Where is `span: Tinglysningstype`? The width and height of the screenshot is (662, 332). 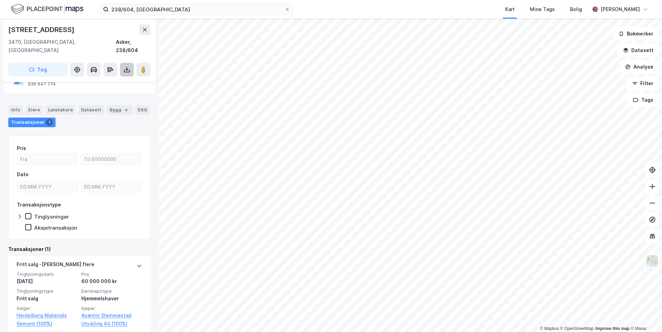
span: Tinglysningstype is located at coordinates (47, 291).